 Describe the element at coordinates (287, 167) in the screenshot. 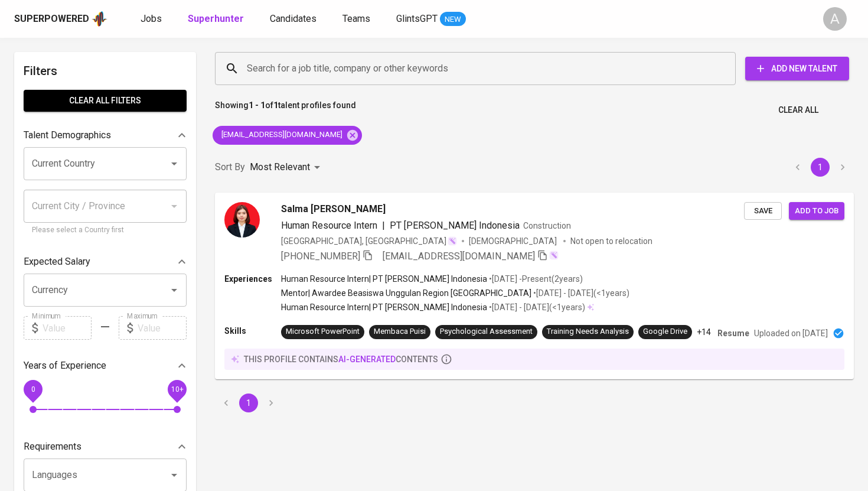

I see `div: Most Relevant` at that location.